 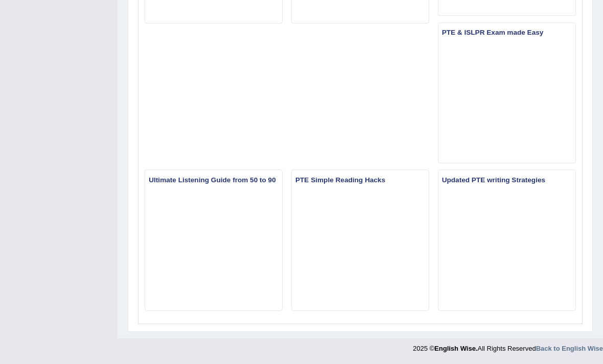 I want to click on a: Back to English Wise, so click(x=569, y=348).